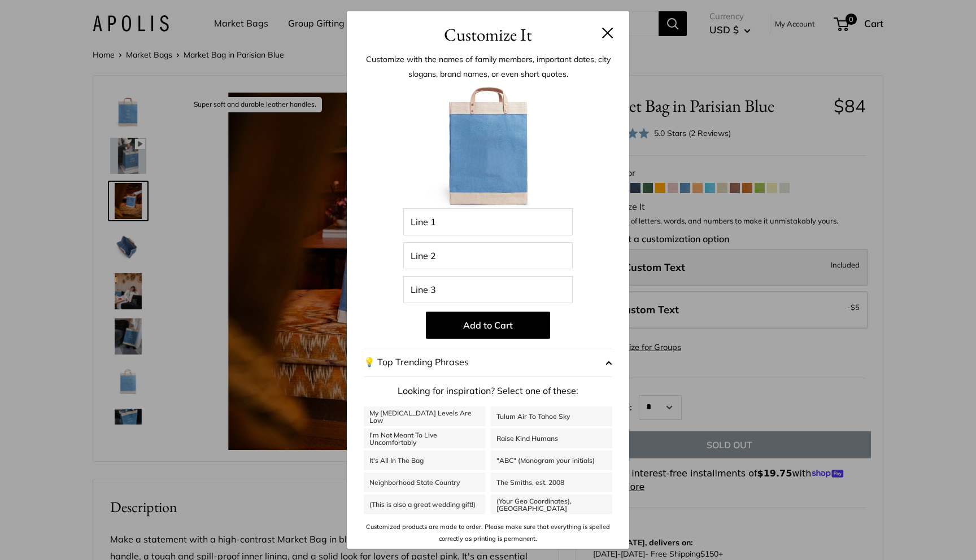  Describe the element at coordinates (488, 391) in the screenshot. I see `p: Looking for inspiration? Select one of these:` at that location.